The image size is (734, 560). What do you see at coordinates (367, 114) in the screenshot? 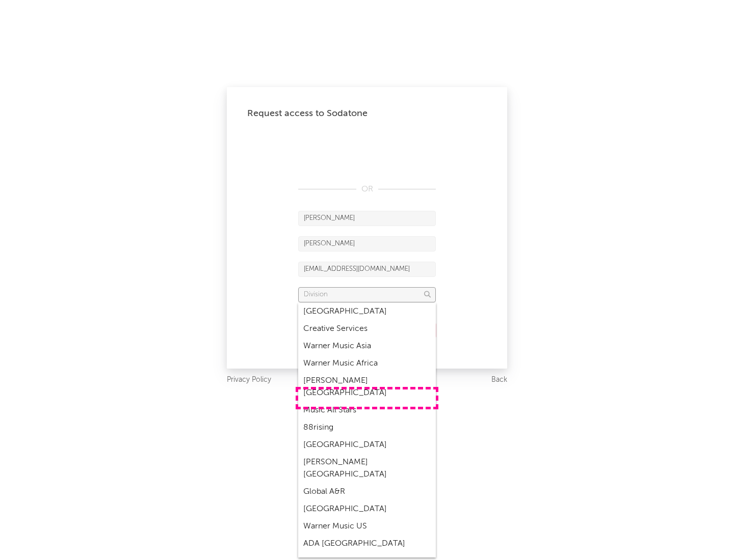
I see `div: Request access to Sodatone` at bounding box center [367, 114].